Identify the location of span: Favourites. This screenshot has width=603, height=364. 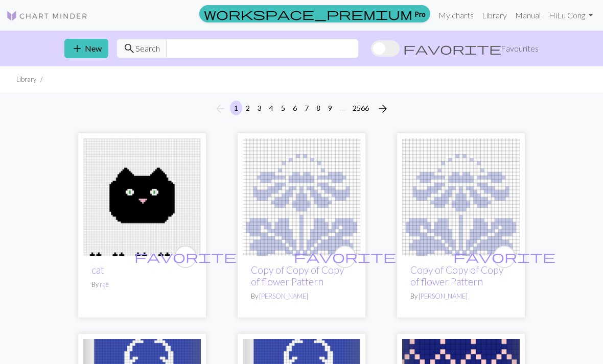
(520, 48).